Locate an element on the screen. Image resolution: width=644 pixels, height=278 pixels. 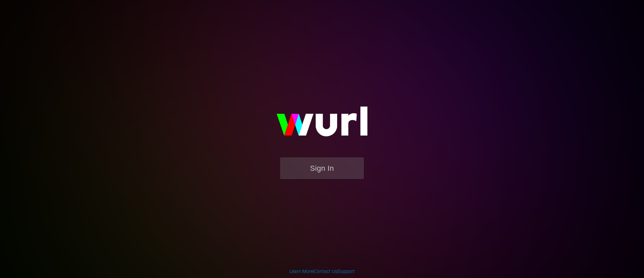
button: Sign In is located at coordinates (322, 168).